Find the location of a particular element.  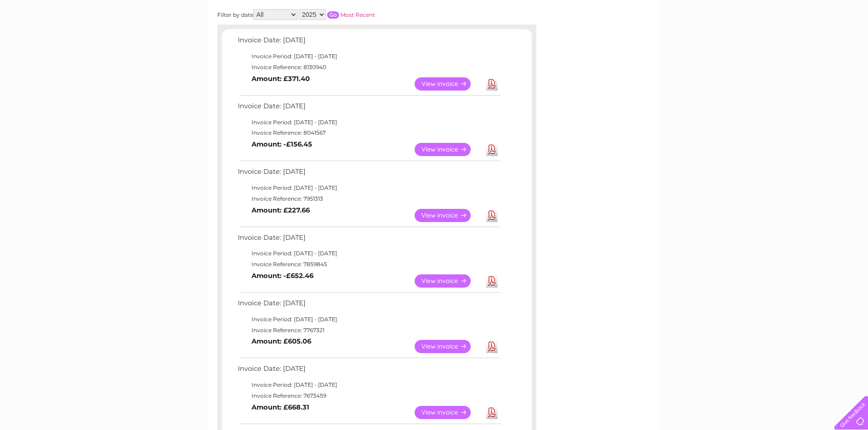

b: Amount: £605.06 is located at coordinates (281, 342).